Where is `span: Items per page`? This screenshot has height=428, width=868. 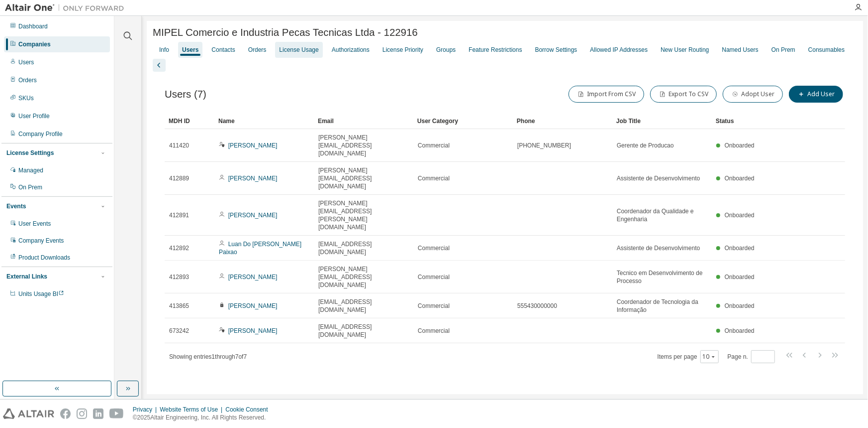
span: Items per page is located at coordinates (688, 356).